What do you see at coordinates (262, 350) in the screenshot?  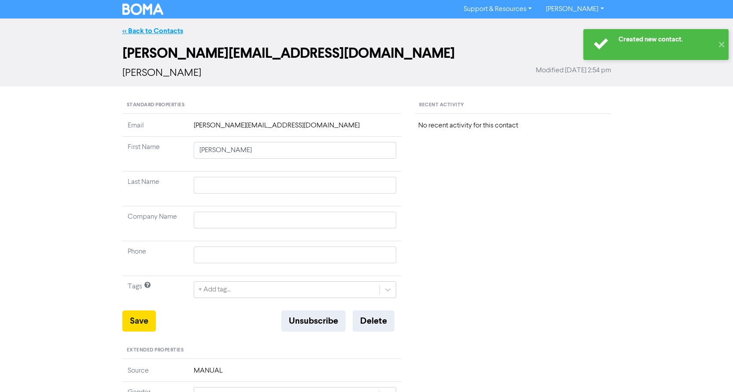 I see `div: Extended Properties` at bounding box center [262, 350].